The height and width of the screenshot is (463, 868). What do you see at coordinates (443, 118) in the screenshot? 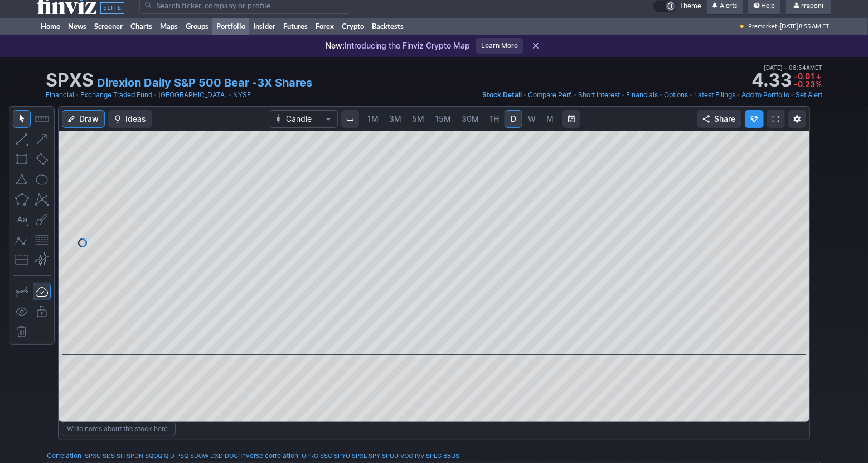
I see `span: 15M` at bounding box center [443, 118].